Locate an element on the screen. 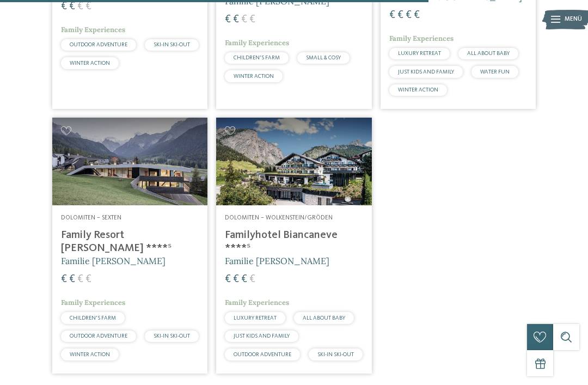 The height and width of the screenshot is (385, 588). a: Familienhotels gesucht? Hier findet ihr die besten! Dolomiten – Sexten Family Resort [PERSON_NAME... is located at coordinates (130, 246).